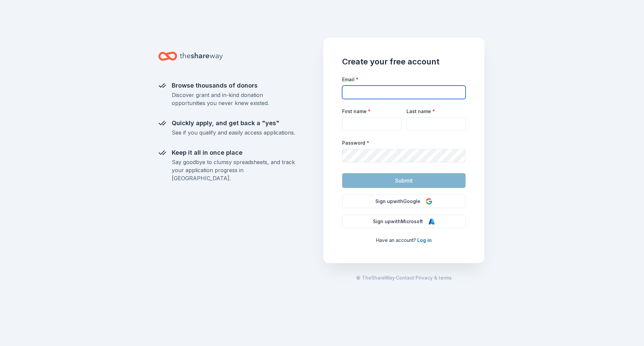 This screenshot has height=346, width=644. I want to click on img: Microsoft Logo, so click(432, 221).